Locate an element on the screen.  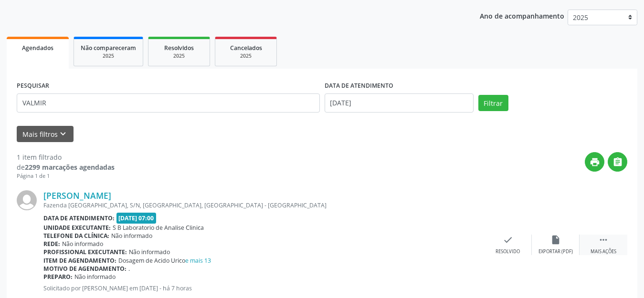
span: Cancelados is located at coordinates (246, 48).